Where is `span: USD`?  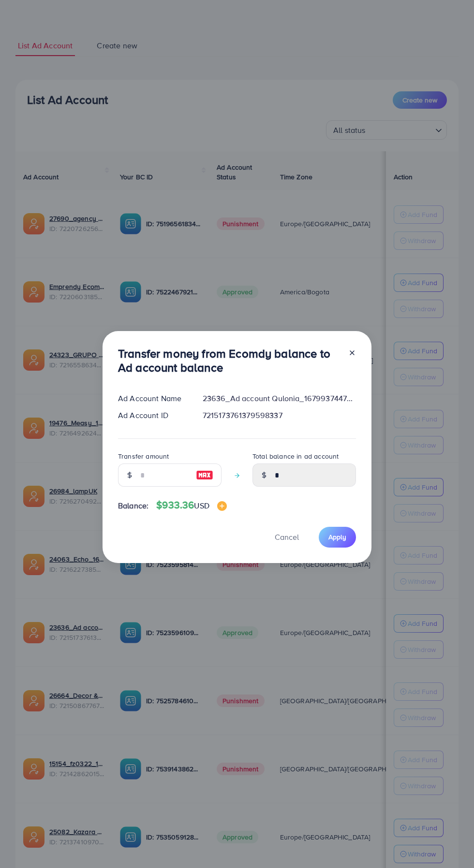 span: USD is located at coordinates (201, 505).